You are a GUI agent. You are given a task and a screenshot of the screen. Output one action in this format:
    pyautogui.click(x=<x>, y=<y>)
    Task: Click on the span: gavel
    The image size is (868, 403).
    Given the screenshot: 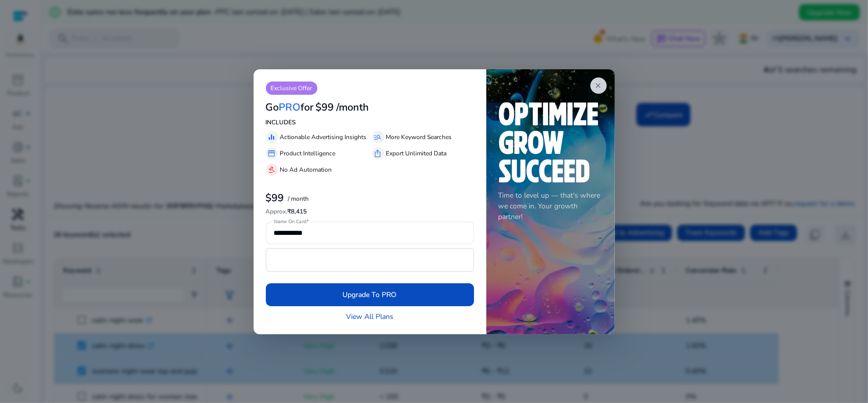 What is the action you would take?
    pyautogui.click(x=272, y=170)
    